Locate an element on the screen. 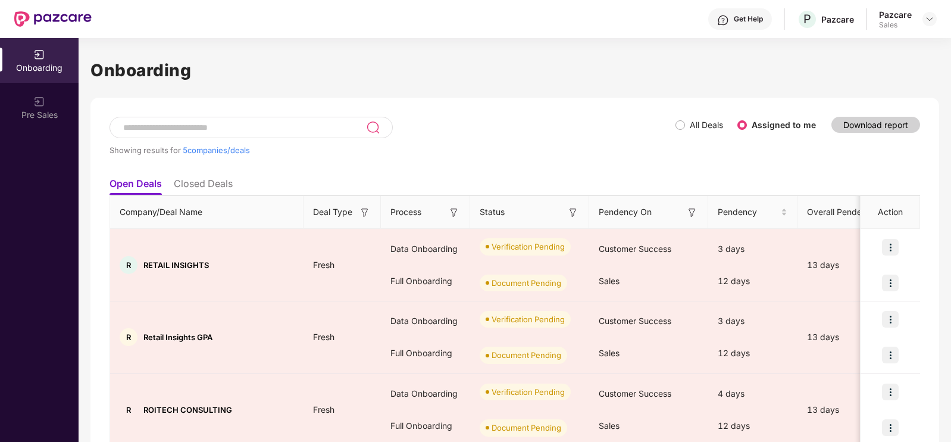 The image size is (951, 442). th: Company/Deal Name is located at coordinates (207, 212).